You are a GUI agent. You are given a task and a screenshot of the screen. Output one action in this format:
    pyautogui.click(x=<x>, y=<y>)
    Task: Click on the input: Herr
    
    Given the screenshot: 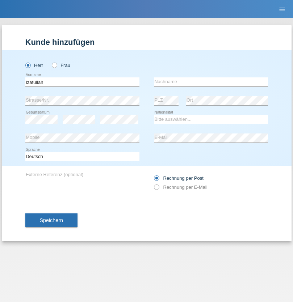 What is the action you would take?
    pyautogui.click(x=28, y=65)
    